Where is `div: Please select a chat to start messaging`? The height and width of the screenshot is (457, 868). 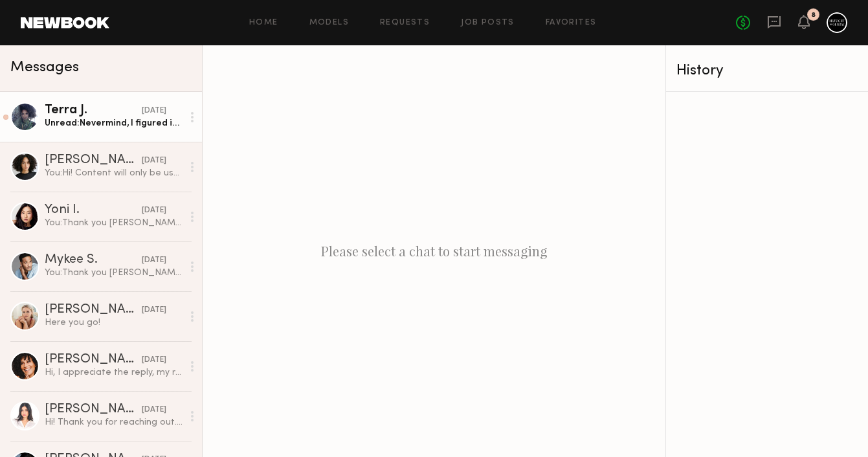
div: Please select a chat to start messaging is located at coordinates (434, 251).